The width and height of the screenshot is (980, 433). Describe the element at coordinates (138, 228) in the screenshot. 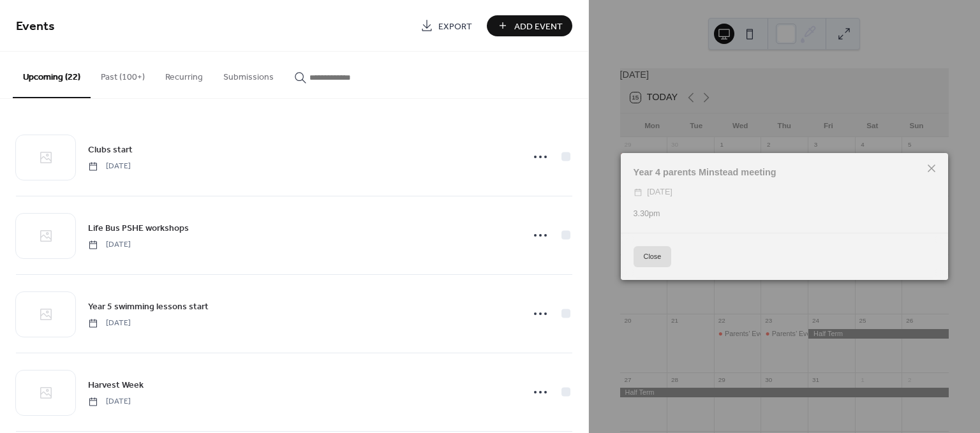

I see `a: Life Bus PSHE workshops` at that location.